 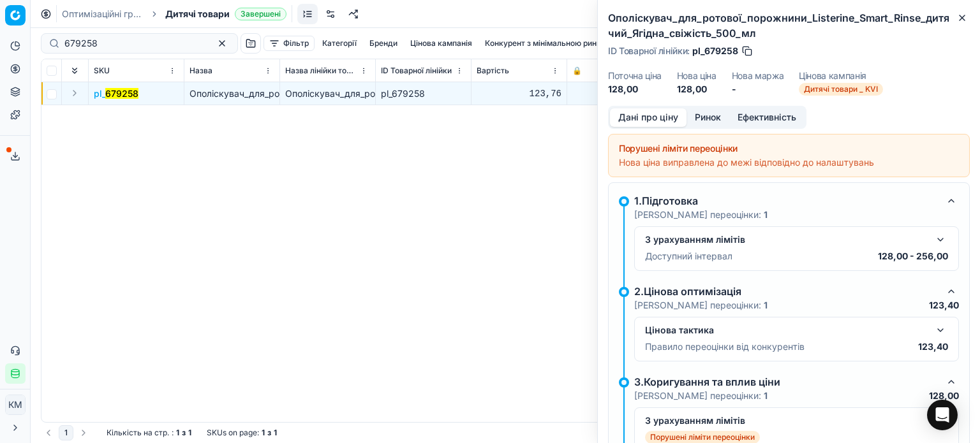 What do you see at coordinates (841, 76) in the screenshot?
I see `dt: Цінова кампанія` at bounding box center [841, 76].